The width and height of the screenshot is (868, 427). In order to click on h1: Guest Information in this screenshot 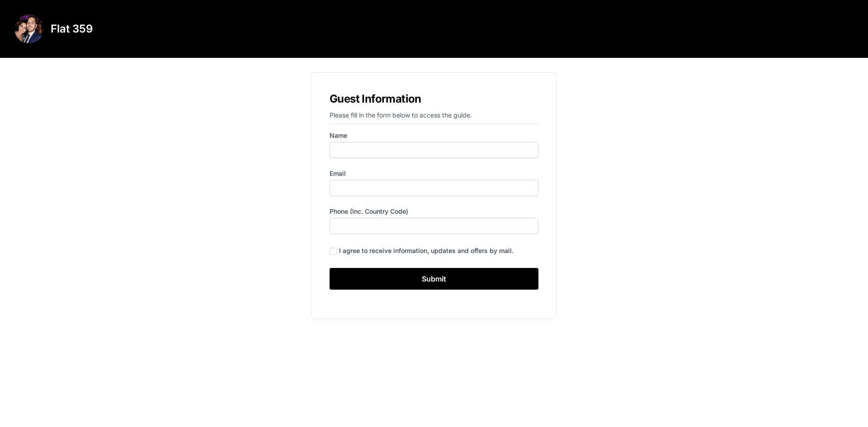, I will do `click(434, 99)`.